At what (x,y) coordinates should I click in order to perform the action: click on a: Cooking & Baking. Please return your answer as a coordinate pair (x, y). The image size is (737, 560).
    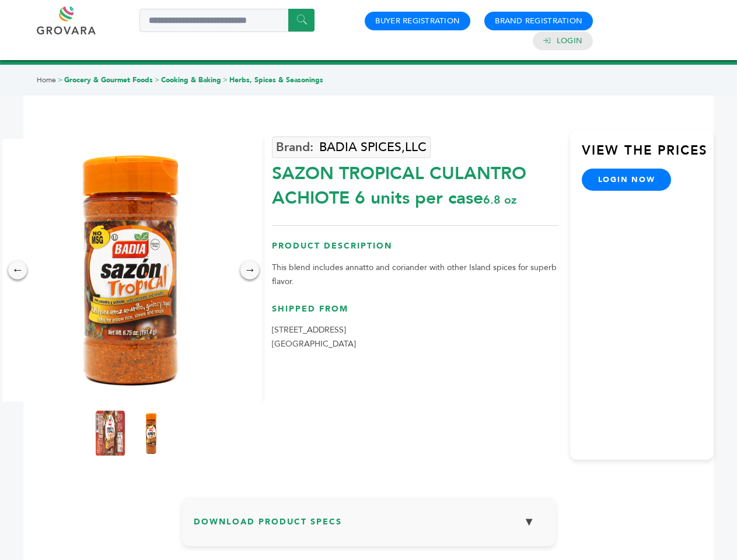
    Looking at the image, I should click on (191, 80).